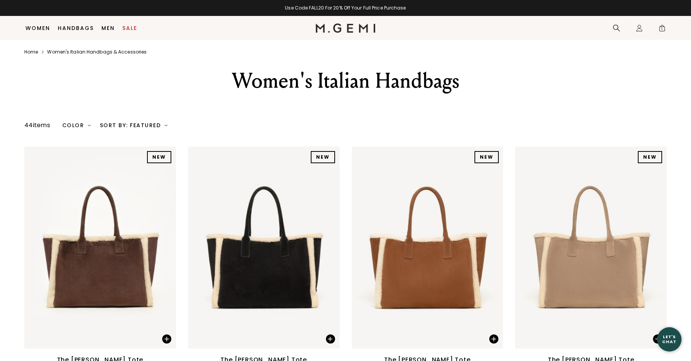 Image resolution: width=691 pixels, height=361 pixels. Describe the element at coordinates (130, 28) in the screenshot. I see `a: Sale` at that location.